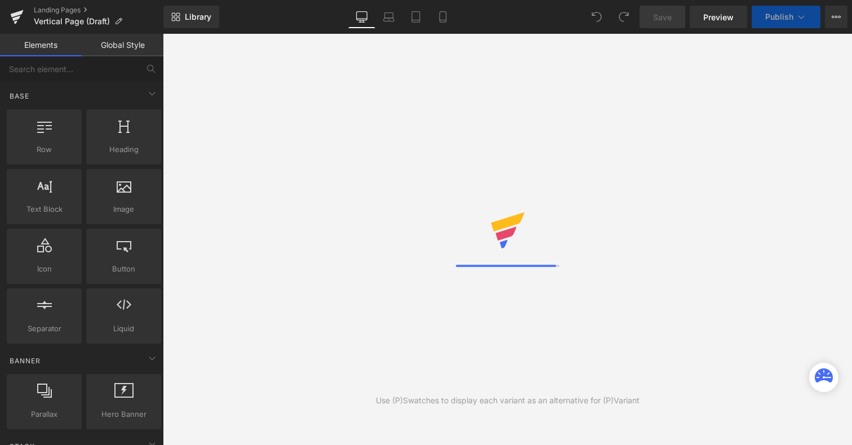  I want to click on span: Icon, so click(44, 269).